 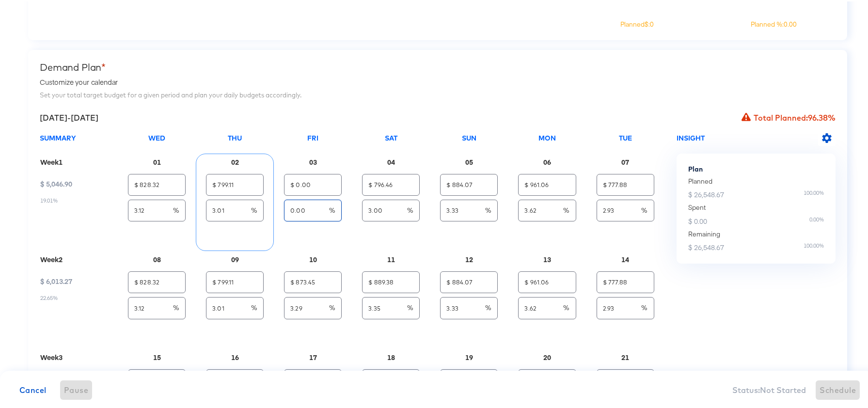 What do you see at coordinates (757, 206) in the screenshot?
I see `div: Spent` at bounding box center [757, 206].